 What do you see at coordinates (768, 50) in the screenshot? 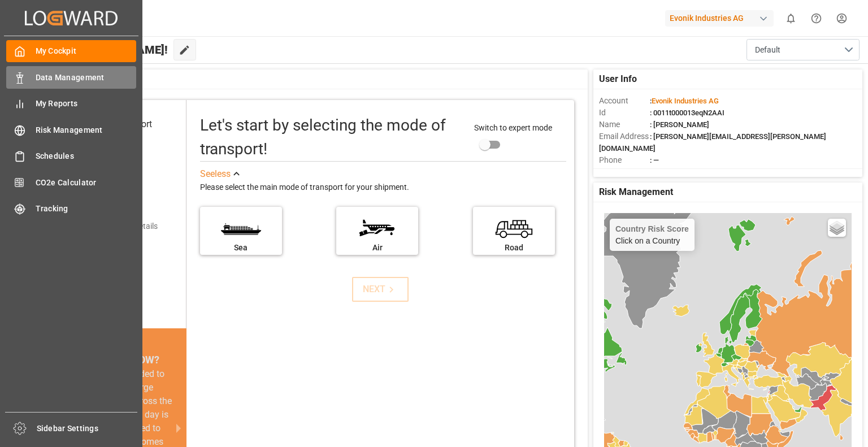
I see `span: Default` at bounding box center [768, 50].